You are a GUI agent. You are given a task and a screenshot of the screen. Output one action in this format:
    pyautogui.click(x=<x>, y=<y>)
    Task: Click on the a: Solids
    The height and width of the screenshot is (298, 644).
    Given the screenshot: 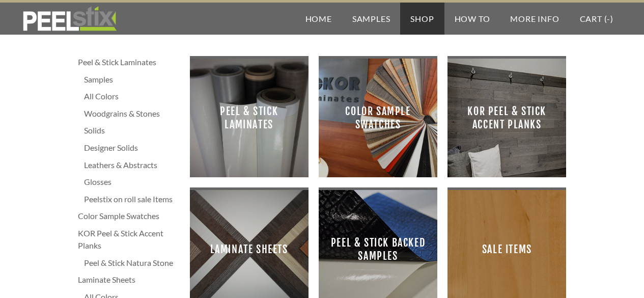 What is the action you would take?
    pyautogui.click(x=132, y=130)
    